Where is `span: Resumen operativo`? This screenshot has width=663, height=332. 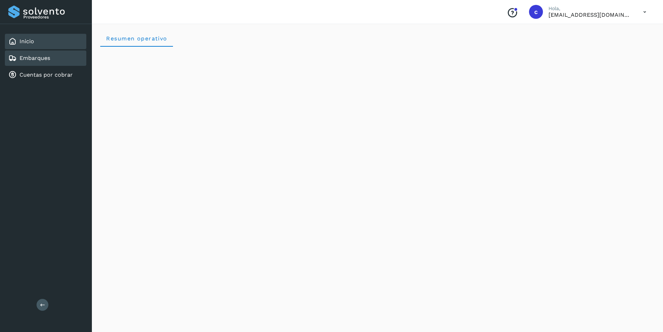 span: Resumen operativo is located at coordinates (136, 38).